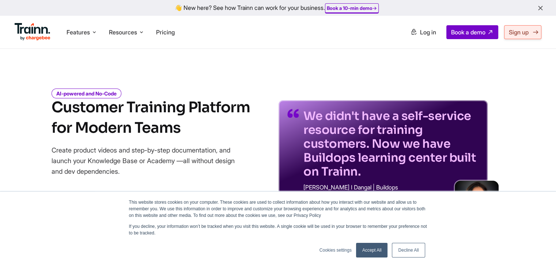 This screenshot has height=267, width=556. What do you see at coordinates (476, 202) in the screenshot?
I see `img: sabina-buildops.d2e8138.png` at bounding box center [476, 202].